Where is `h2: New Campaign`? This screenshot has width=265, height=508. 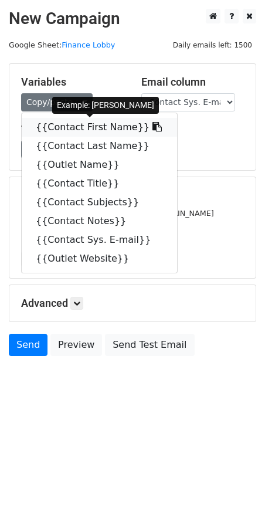 h2: New Campaign is located at coordinates (132, 19).